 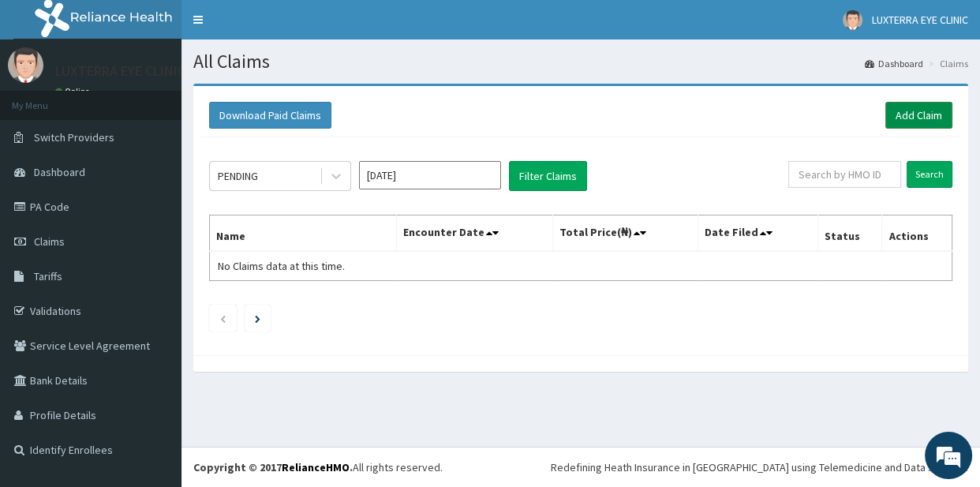 I want to click on strong: Copyright © 2017 ., so click(x=273, y=467).